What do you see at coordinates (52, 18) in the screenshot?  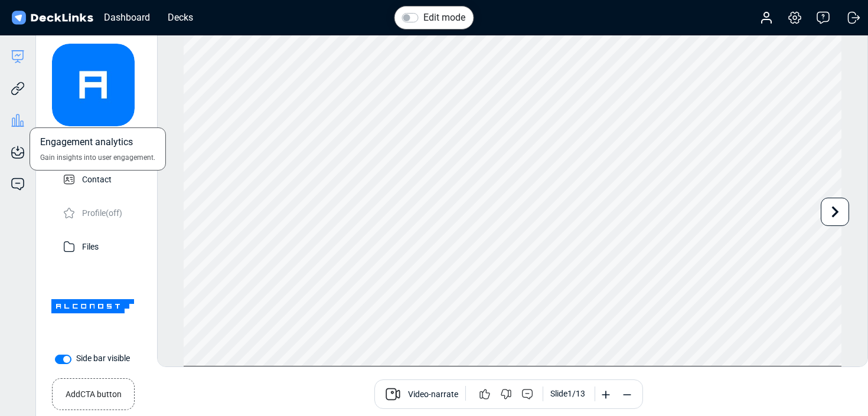 I see `img: DeckLinks` at bounding box center [52, 18].